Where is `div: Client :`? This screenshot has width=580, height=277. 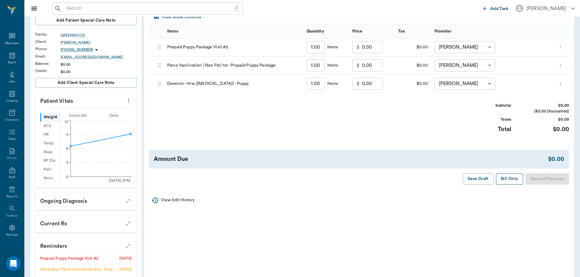
div: Client : is located at coordinates (48, 42).